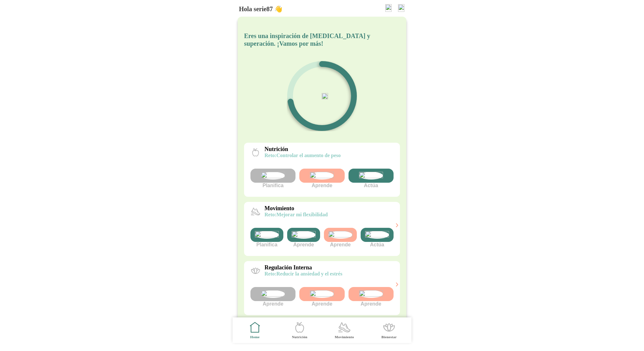 This screenshot has height=351, width=644. What do you see at coordinates (303, 274) in the screenshot?
I see `p: Reducir la ansiedad y el estrés` at bounding box center [303, 274].